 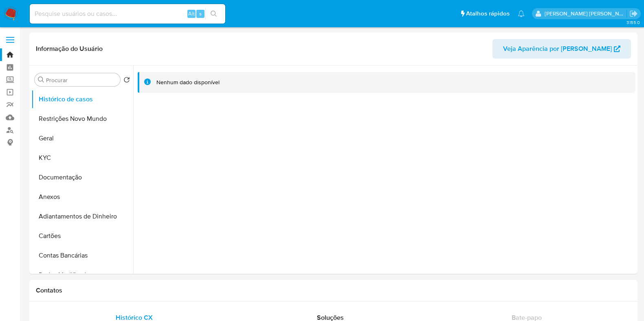 I want to click on button: Contas Bancárias, so click(x=82, y=255).